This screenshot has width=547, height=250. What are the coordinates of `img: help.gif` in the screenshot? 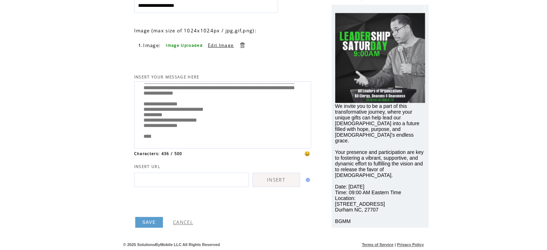 It's located at (307, 180).